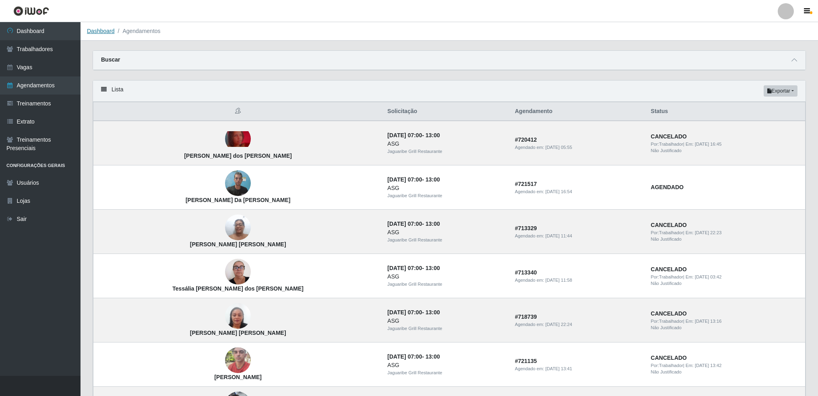 The image size is (818, 396). I want to click on img: CoreUI Logo, so click(31, 11).